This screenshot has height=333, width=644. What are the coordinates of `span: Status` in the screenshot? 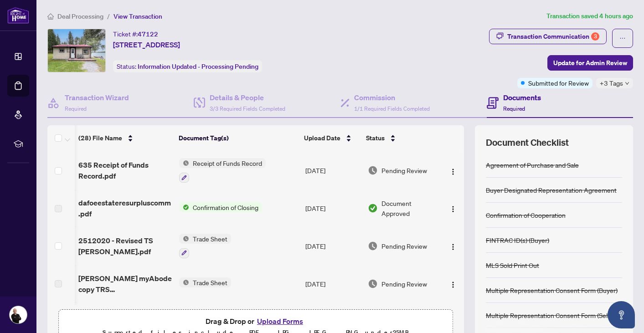 It's located at (375, 138).